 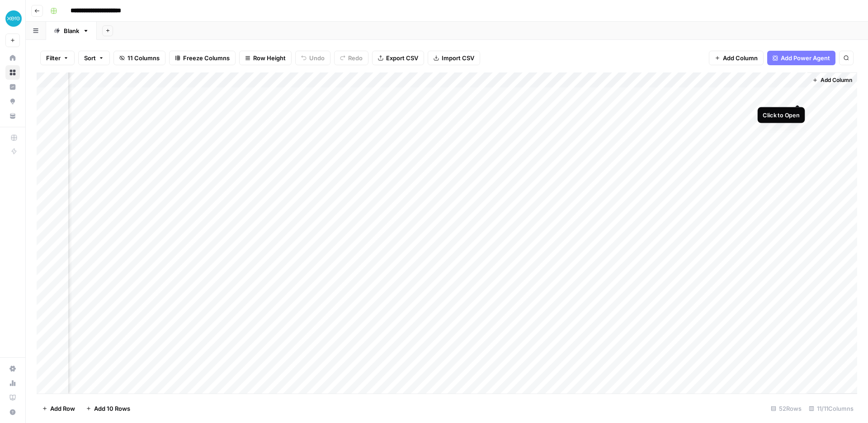 What do you see at coordinates (58, 58) in the screenshot?
I see `button: Filter` at bounding box center [58, 58].